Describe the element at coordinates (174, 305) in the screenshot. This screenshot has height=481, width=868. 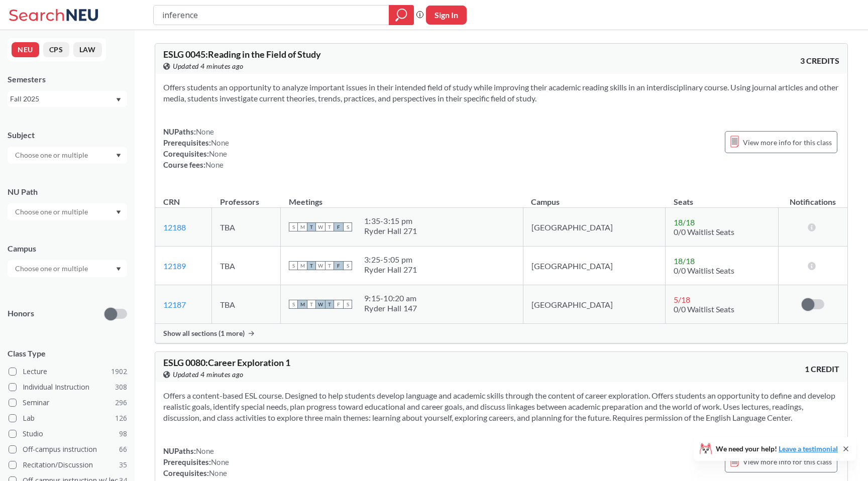
I see `a: 12187` at that location.